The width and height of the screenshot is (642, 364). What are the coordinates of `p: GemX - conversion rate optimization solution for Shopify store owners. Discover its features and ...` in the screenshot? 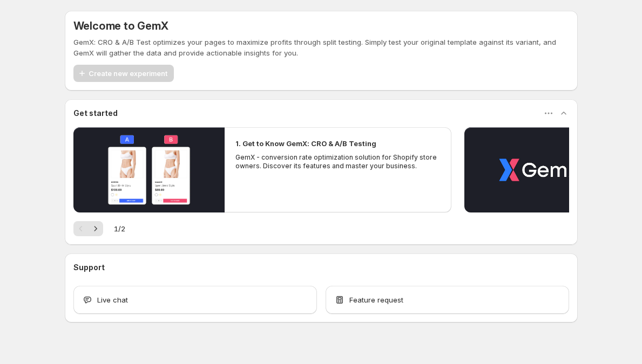 It's located at (338, 162).